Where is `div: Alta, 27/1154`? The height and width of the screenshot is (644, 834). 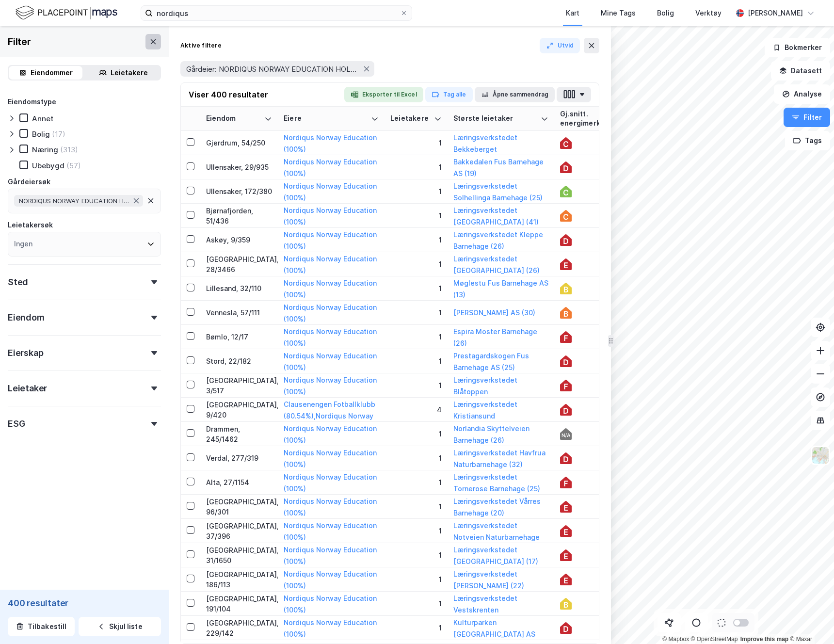
div: Alta, 27/1154 is located at coordinates (239, 482).